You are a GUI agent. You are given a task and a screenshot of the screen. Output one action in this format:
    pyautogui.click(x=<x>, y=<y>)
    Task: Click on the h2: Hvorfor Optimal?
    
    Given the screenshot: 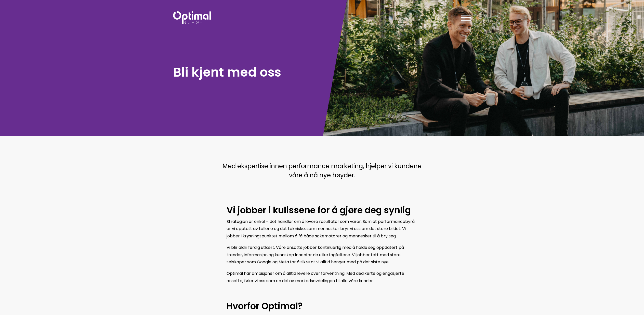 What is the action you would take?
    pyautogui.click(x=322, y=306)
    